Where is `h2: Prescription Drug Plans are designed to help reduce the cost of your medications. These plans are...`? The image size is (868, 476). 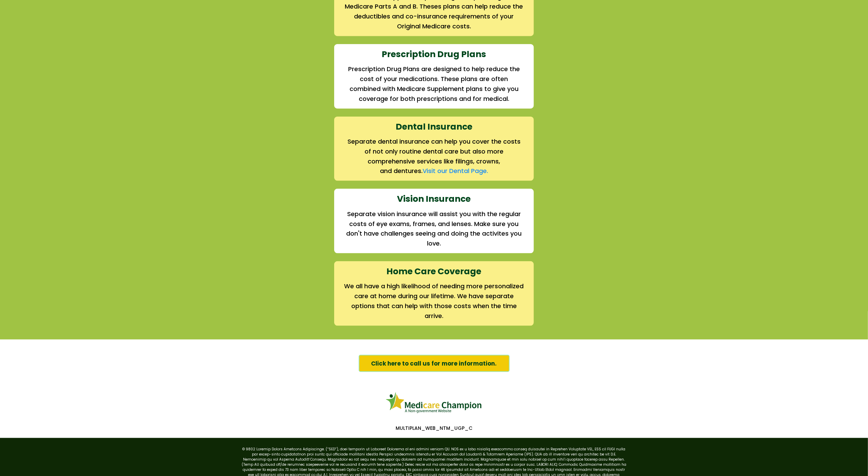
h2: Prescription Drug Plans are designed to help reduce the cost of your medications. These plans are... is located at coordinates (434, 84).